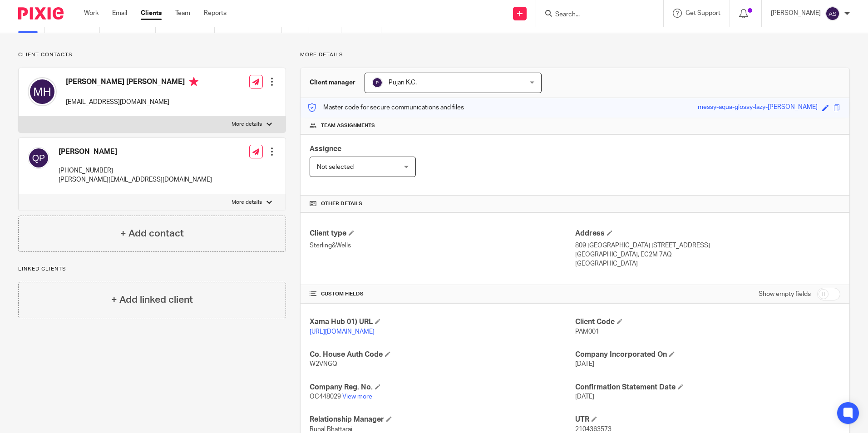 This screenshot has height=433, width=868. Describe the element at coordinates (151, 13) in the screenshot. I see `a: Clients` at that location.